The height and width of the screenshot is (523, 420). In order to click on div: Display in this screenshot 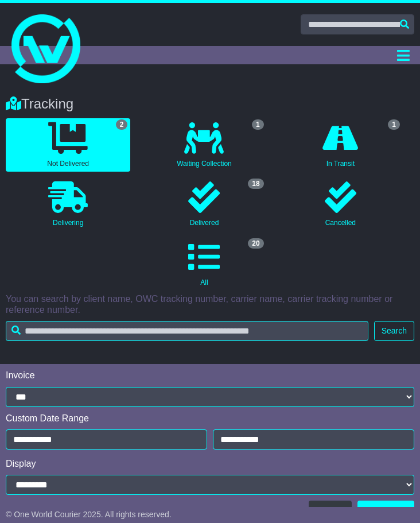, I will do `click(210, 463)`.